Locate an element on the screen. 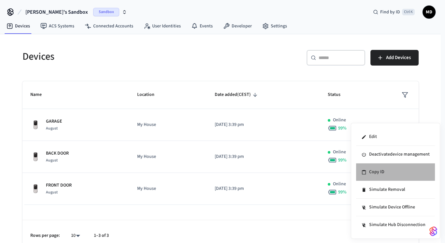 This screenshot has height=243, width=445. li: Simulate Device Offline is located at coordinates (395, 207).